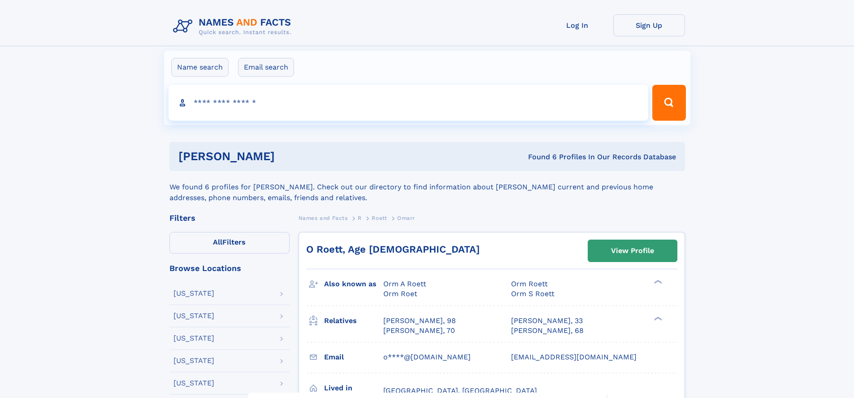 The height and width of the screenshot is (398, 854). Describe the element at coordinates (354, 321) in the screenshot. I see `h3: Relatives` at that location.